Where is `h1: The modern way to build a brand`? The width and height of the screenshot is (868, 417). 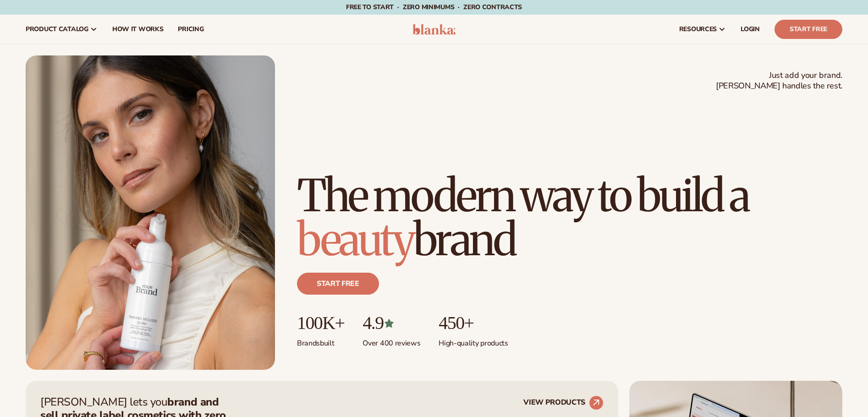 h1: The modern way to build a brand is located at coordinates (570, 217).